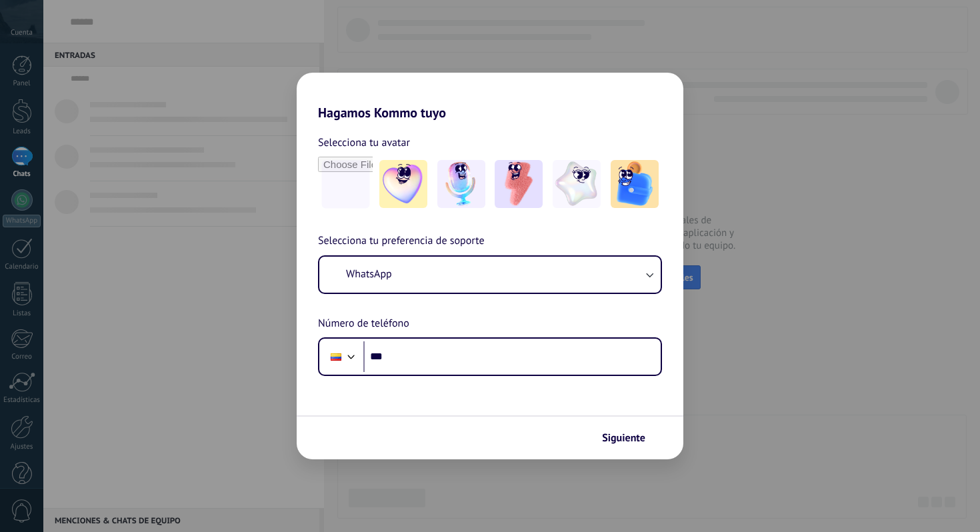 The width and height of the screenshot is (980, 532). I want to click on h2: Hagamos Kommo tuyo, so click(490, 97).